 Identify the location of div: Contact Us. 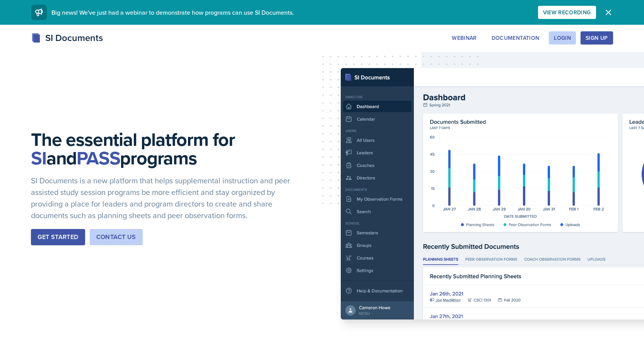
(116, 237).